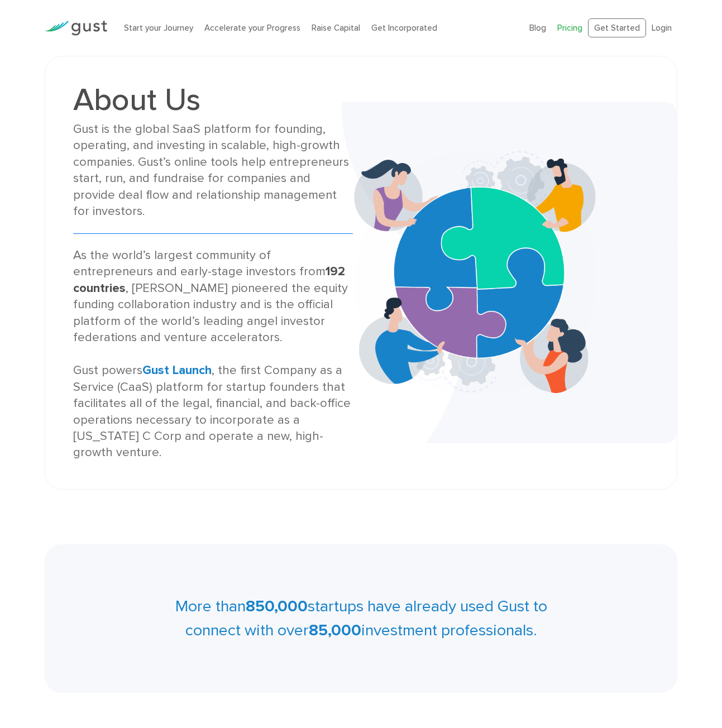 This screenshot has height=728, width=722. What do you see at coordinates (177, 370) in the screenshot?
I see `strong: Gust Launch` at bounding box center [177, 370].